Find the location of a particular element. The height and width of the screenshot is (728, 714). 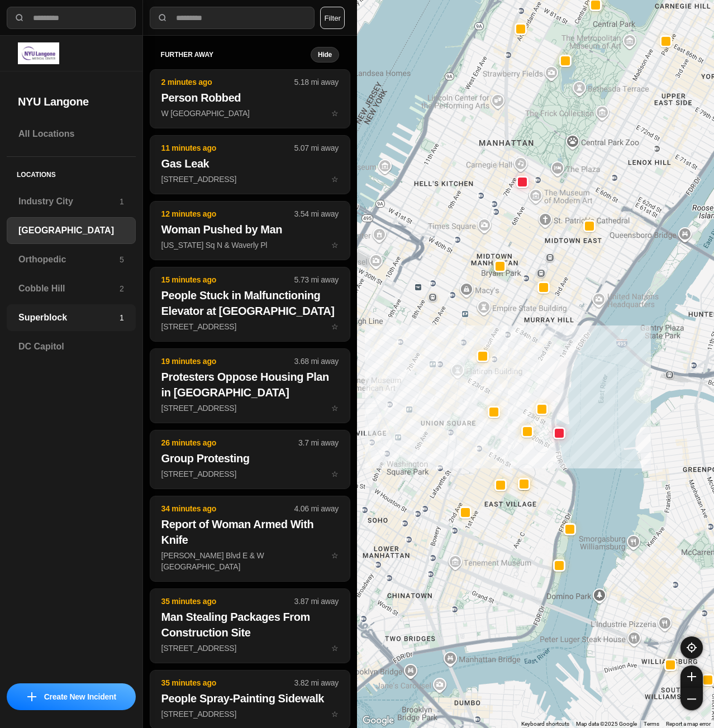

a: DC Capitol is located at coordinates (71, 346).